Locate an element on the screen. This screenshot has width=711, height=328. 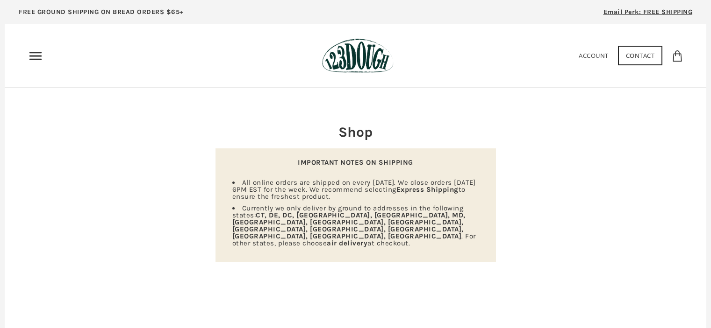
span: Currently we only deliver by ground to addresses in the following states: . For other states, ple... is located at coordinates (354, 226).